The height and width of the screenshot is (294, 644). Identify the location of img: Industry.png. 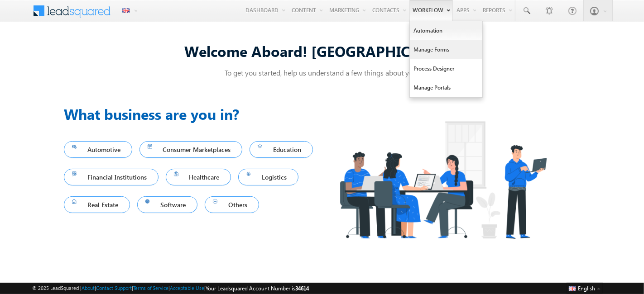
(443, 180).